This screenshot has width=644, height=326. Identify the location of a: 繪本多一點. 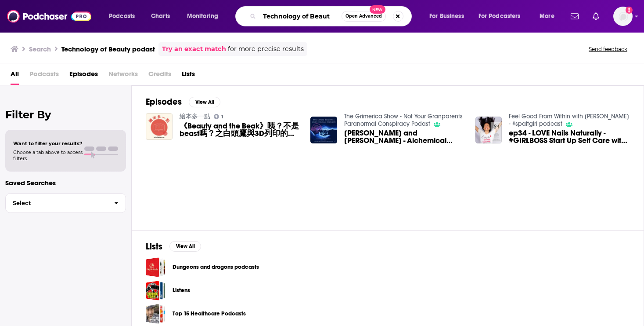
(195, 116).